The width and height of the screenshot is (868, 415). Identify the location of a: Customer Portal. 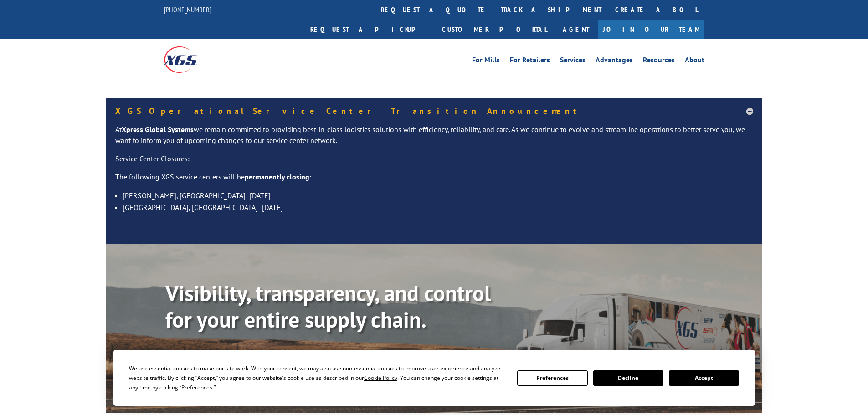
(495, 29).